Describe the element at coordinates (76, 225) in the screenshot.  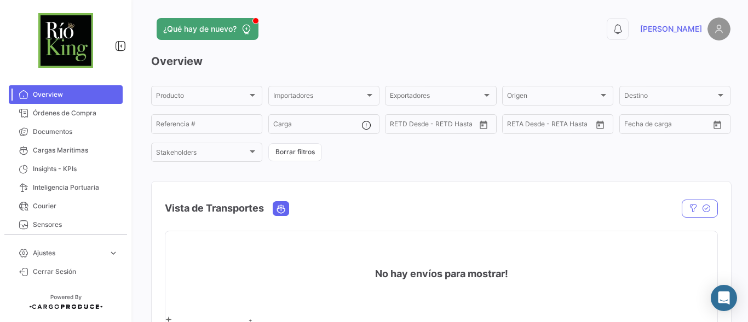
I see `span: Sensores` at that location.